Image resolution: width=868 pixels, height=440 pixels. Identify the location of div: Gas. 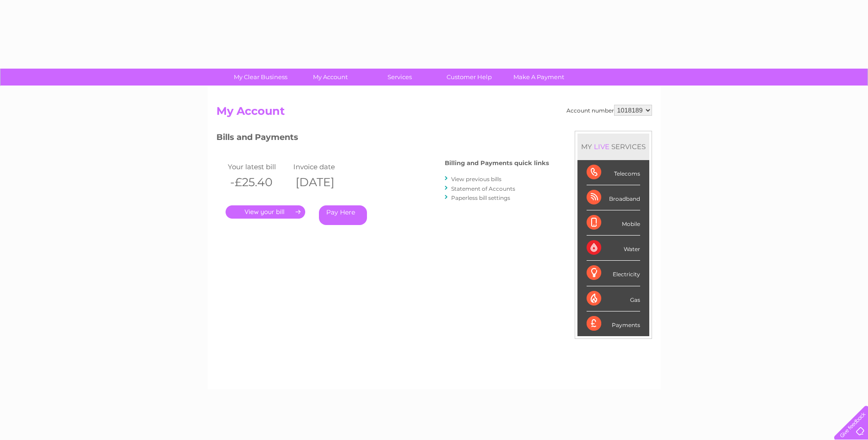
(613, 299).